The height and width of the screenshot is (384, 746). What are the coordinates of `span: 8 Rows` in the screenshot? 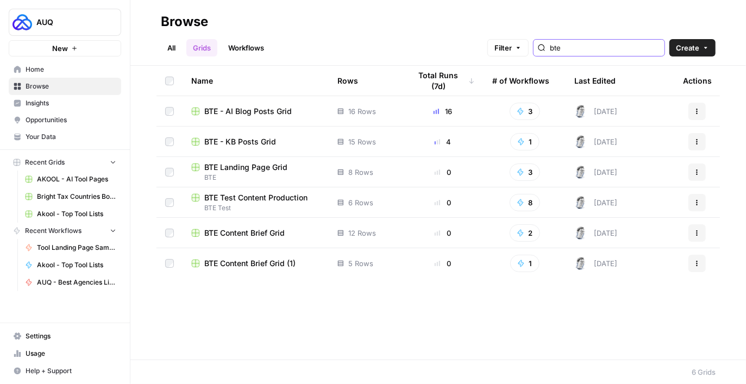 It's located at (361, 172).